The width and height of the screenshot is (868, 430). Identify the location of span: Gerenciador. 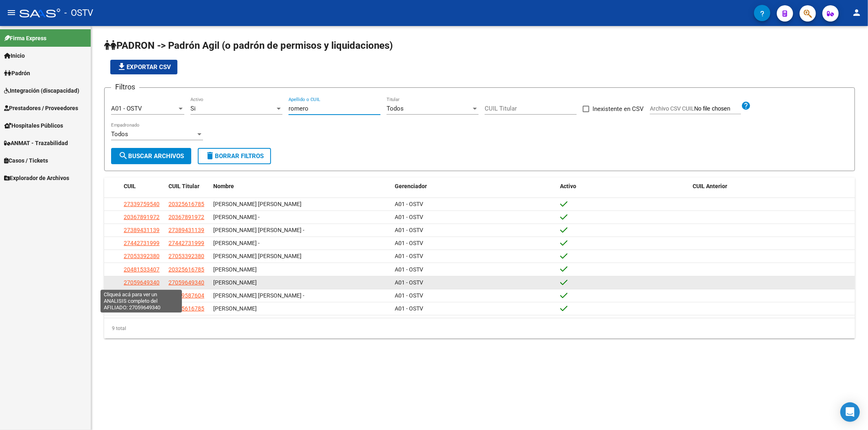
(411, 187).